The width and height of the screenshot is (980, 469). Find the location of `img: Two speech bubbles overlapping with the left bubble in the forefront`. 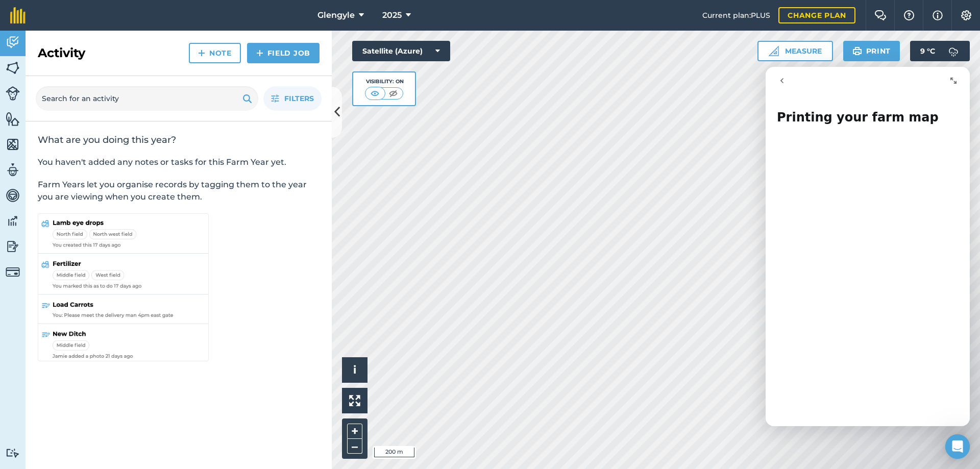

img: Two speech bubbles overlapping with the left bubble in the forefront is located at coordinates (881, 15).